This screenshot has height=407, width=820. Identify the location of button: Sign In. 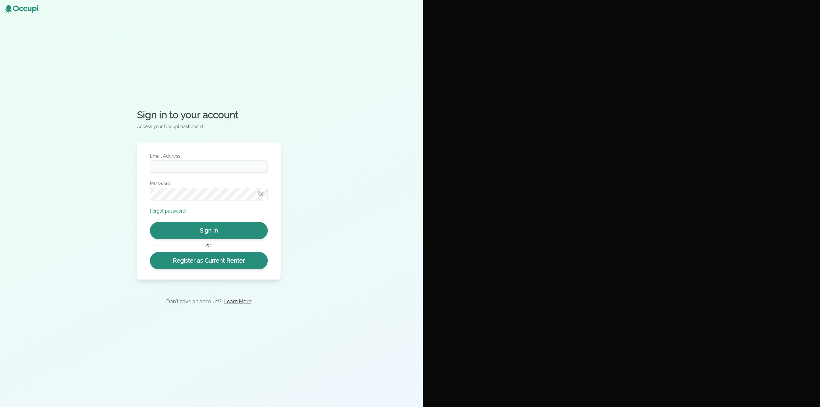
(209, 231).